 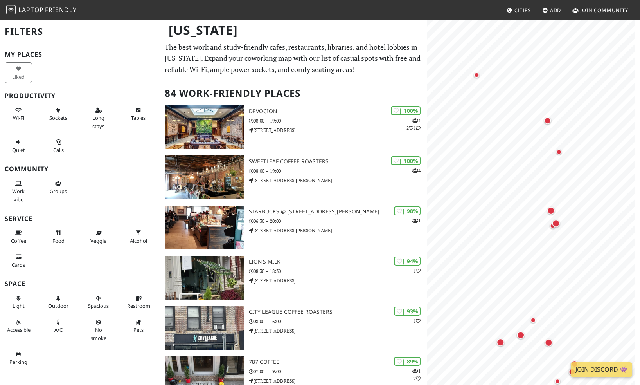 I want to click on span: Natural light, so click(x=18, y=306).